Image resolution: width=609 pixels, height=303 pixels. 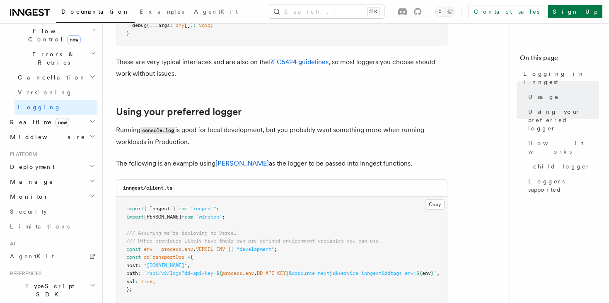 What do you see at coordinates (40, 227) in the screenshot?
I see `span: Limitations` at bounding box center [40, 227].